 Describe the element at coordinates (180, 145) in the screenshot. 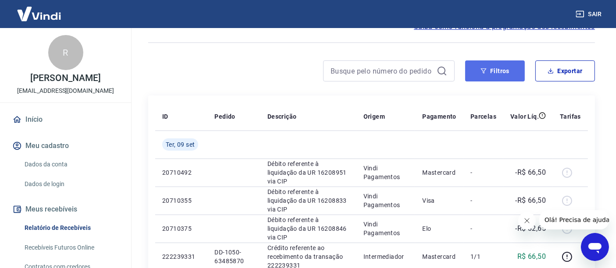

I see `span: Ter, 09 set` at that location.